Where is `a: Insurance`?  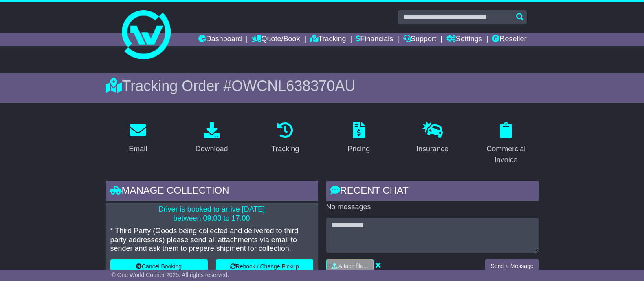
a: Insurance is located at coordinates (432, 138).